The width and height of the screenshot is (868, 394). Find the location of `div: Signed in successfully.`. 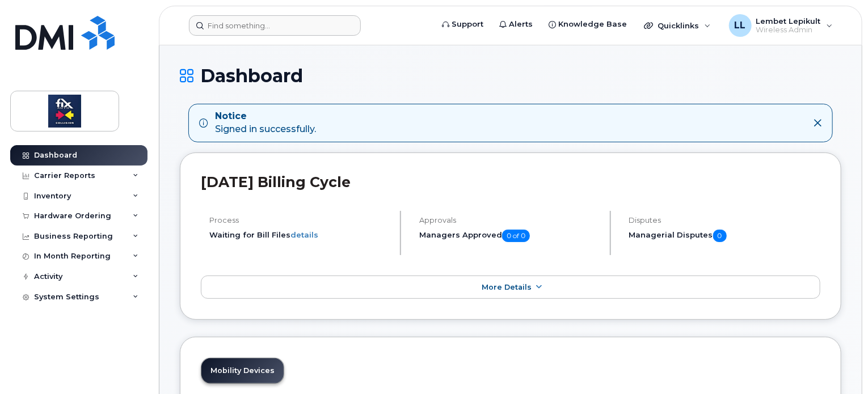

div: Signed in successfully. is located at coordinates (265, 123).